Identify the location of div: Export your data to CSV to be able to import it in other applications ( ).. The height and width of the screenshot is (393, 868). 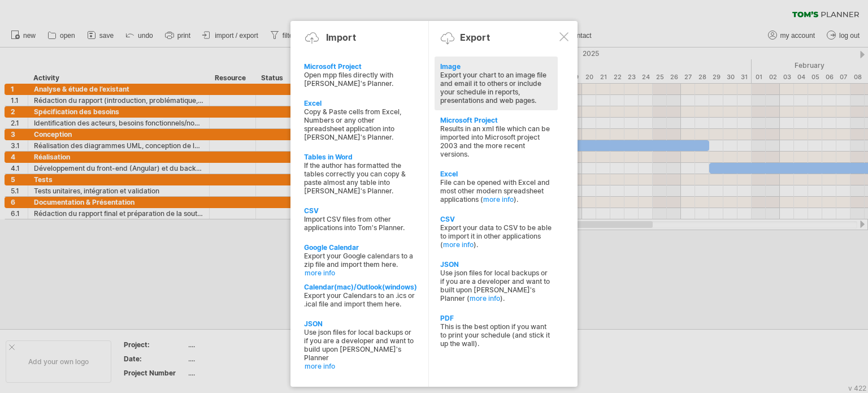
(496, 236).